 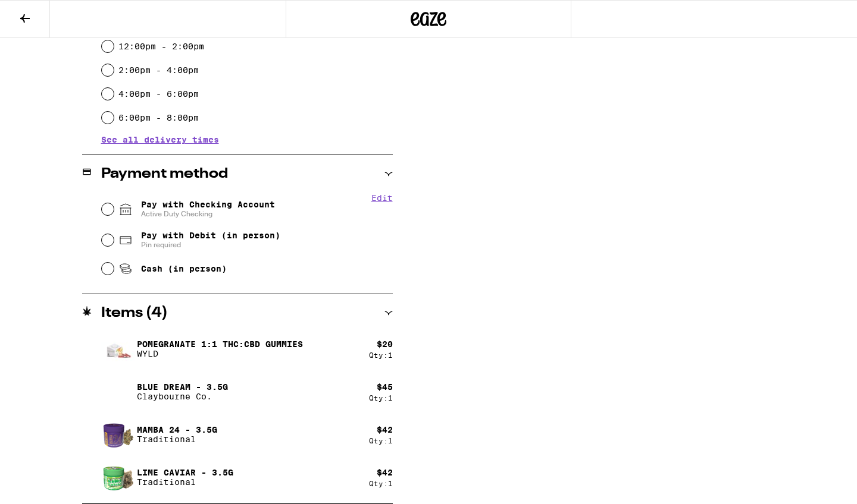 What do you see at coordinates (164, 175) in the screenshot?
I see `h2: Payment method` at bounding box center [164, 175].